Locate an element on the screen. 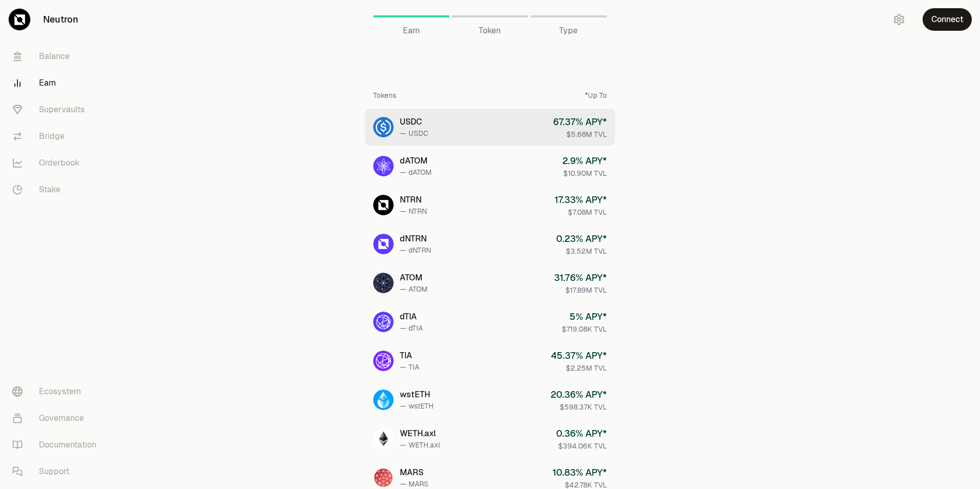 The width and height of the screenshot is (980, 489). div: — dNTRN is located at coordinates (415, 250).